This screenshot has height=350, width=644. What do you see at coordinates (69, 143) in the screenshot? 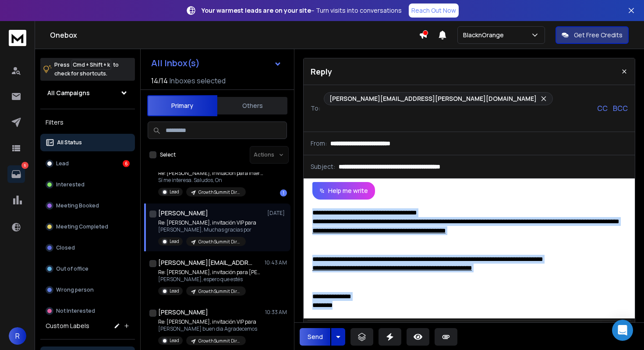
I see `p: All Status` at bounding box center [69, 143].